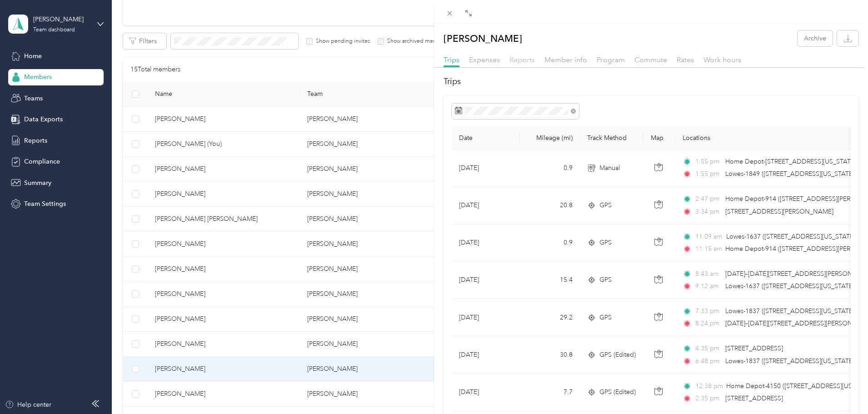 Image resolution: width=868 pixels, height=414 pixels. Describe the element at coordinates (611, 59) in the screenshot. I see `span: Program` at that location.